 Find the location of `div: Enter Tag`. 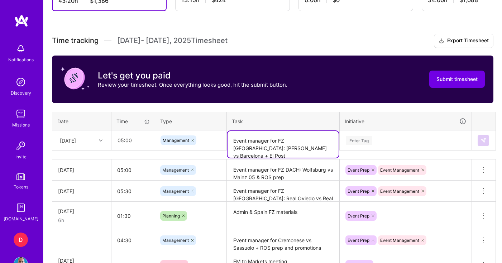

div: Enter Tag is located at coordinates (359, 140).